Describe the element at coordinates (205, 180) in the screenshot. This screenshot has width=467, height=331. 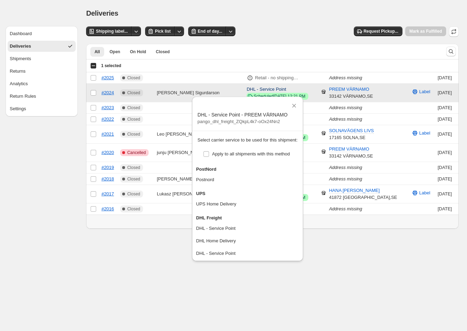
I see `div: Postnord` at that location.